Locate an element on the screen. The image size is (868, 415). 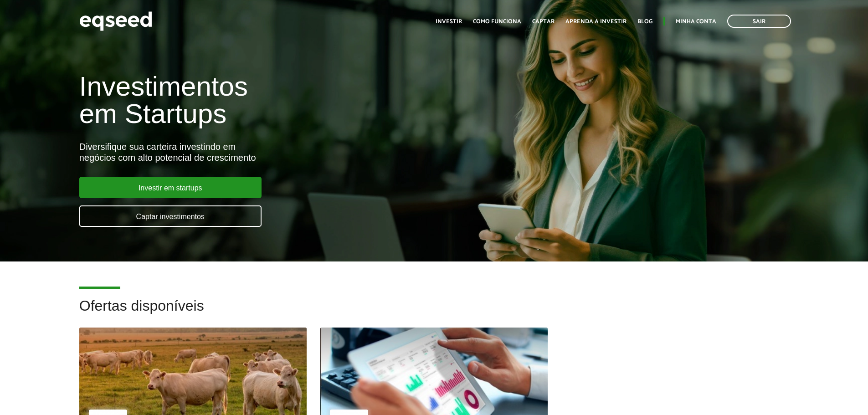
img: EqSeed is located at coordinates (115, 21).